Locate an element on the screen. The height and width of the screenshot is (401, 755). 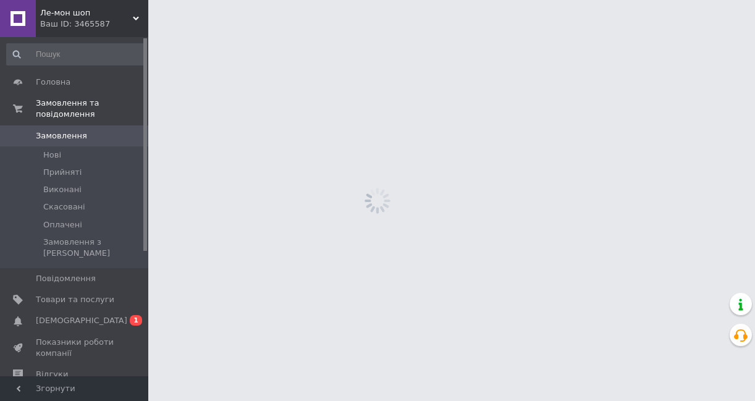
span: Показники роботи компанії is located at coordinates (75, 348).